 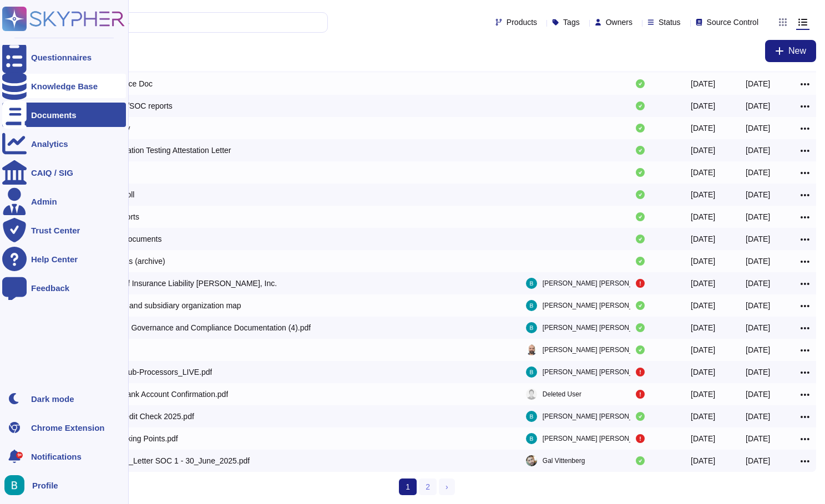 I want to click on button: user, so click(x=17, y=485).